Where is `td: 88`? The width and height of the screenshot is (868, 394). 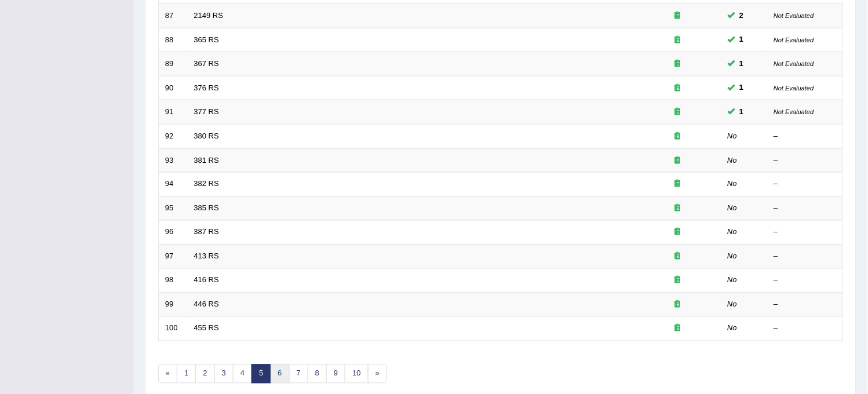
td: 88 is located at coordinates (173, 40).